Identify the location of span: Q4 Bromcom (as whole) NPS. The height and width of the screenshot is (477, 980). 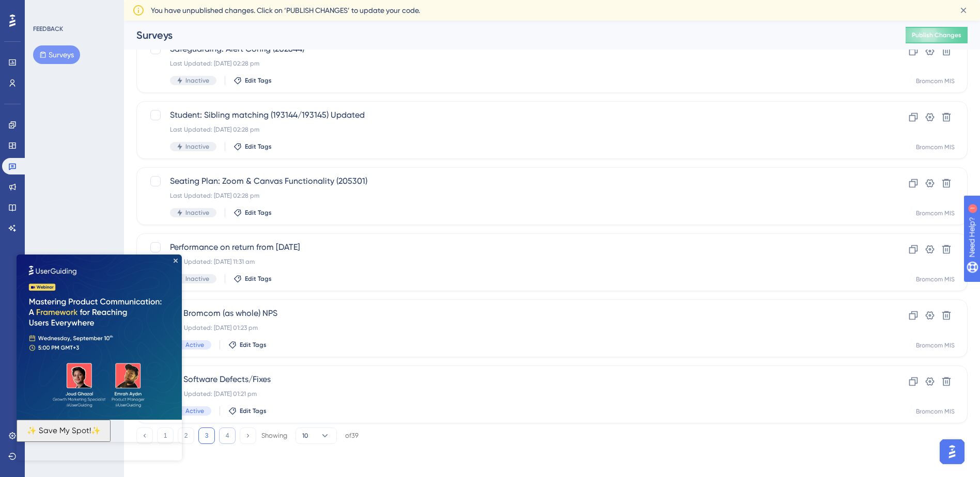
(511, 313).